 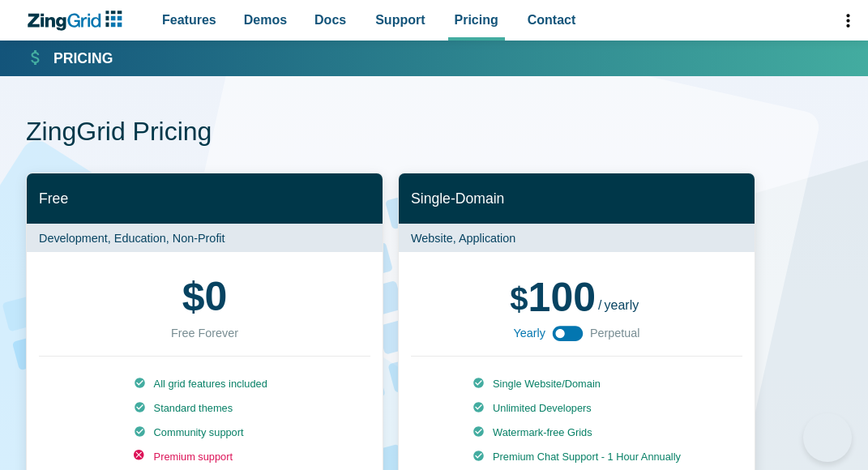 I want to click on a: ZingChart Logo. Click to return to the homepage, so click(x=78, y=21).